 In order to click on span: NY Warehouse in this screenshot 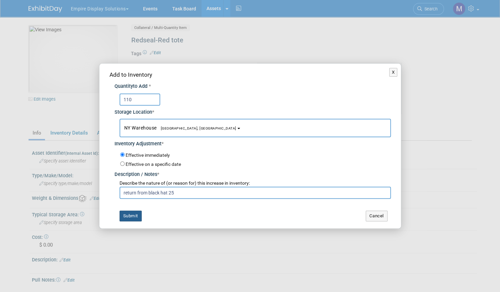, I will do `click(180, 128)`.